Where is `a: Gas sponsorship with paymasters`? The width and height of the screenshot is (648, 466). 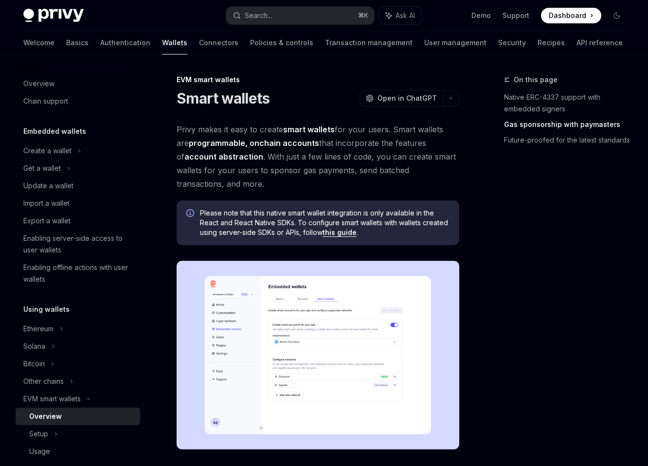
a: Gas sponsorship with paymasters is located at coordinates (568, 124).